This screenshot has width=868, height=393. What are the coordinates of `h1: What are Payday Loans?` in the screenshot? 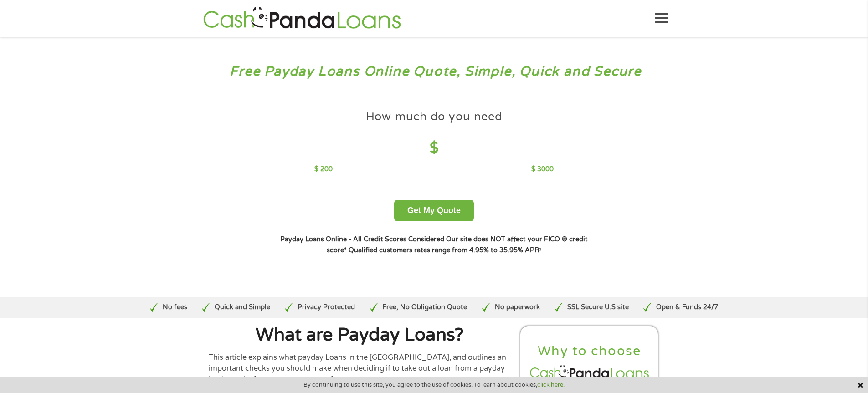 It's located at (360, 335).